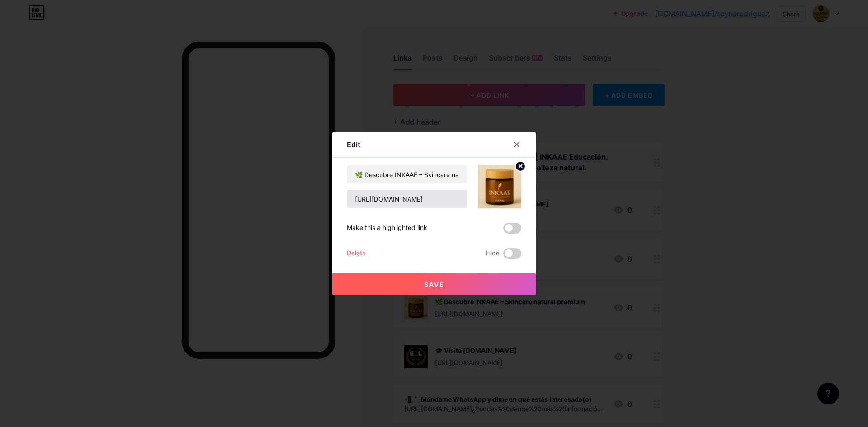 Image resolution: width=868 pixels, height=427 pixels. What do you see at coordinates (407, 175) in the screenshot?
I see `input: Title` at bounding box center [407, 175].